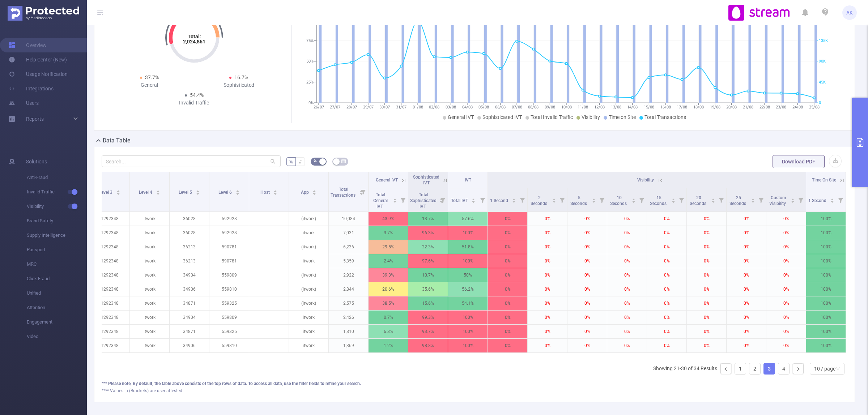  I want to click on span: Level 4, so click(146, 192).